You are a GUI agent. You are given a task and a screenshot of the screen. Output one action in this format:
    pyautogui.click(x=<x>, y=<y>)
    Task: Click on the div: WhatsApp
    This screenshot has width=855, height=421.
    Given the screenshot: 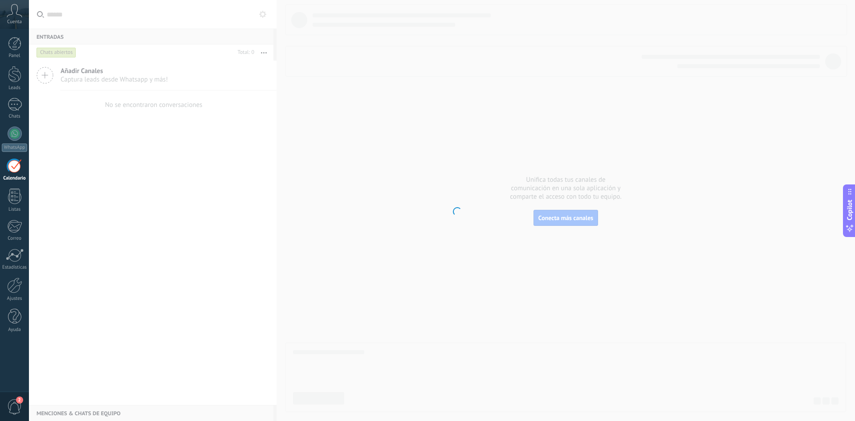 What is the action you would take?
    pyautogui.click(x=14, y=147)
    